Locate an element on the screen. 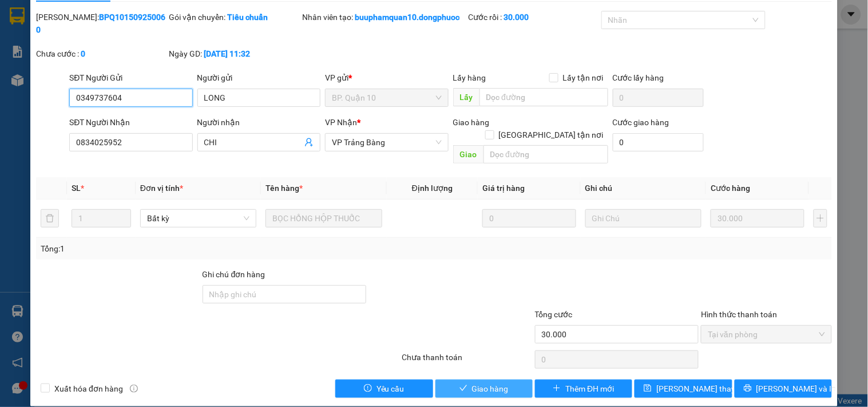 The image size is (868, 407). span: plus is located at coordinates (557, 389).